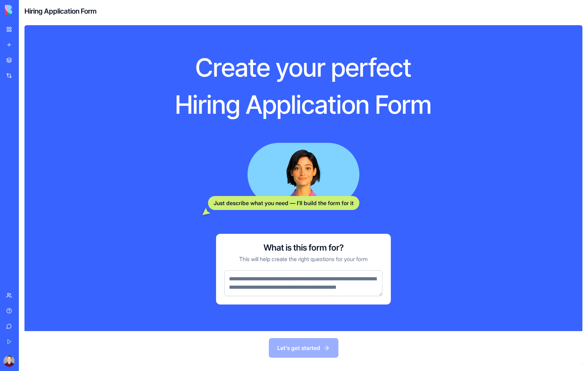 The width and height of the screenshot is (588, 371). Describe the element at coordinates (27, 10) in the screenshot. I see `img: logo` at that location.